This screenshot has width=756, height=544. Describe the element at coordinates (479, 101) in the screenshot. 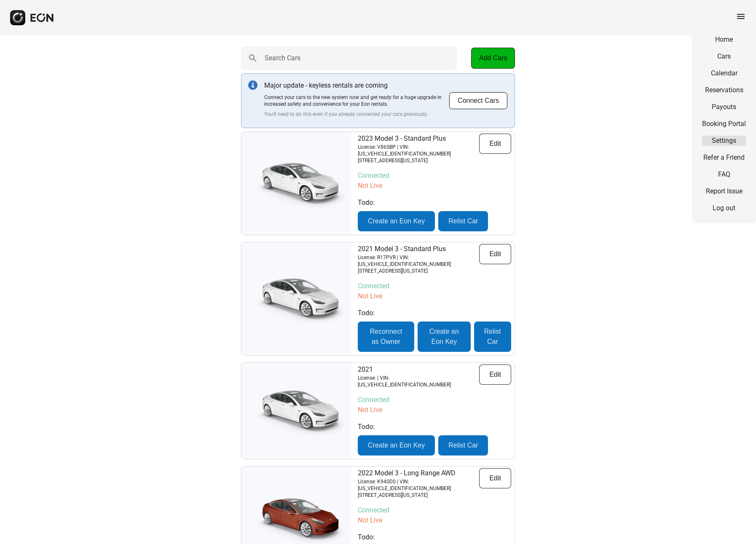

I see `button: Connect Cars` at that location.